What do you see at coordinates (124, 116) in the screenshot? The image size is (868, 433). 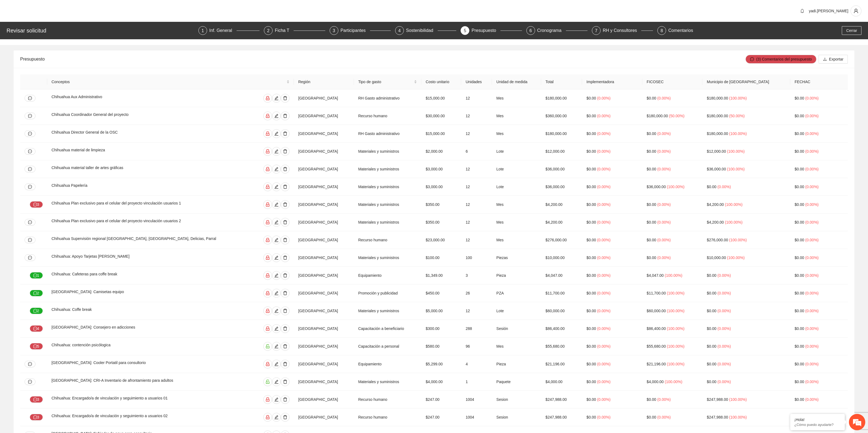 I see `div: Chihuahua Coordinador General del proyecto` at bounding box center [124, 116].